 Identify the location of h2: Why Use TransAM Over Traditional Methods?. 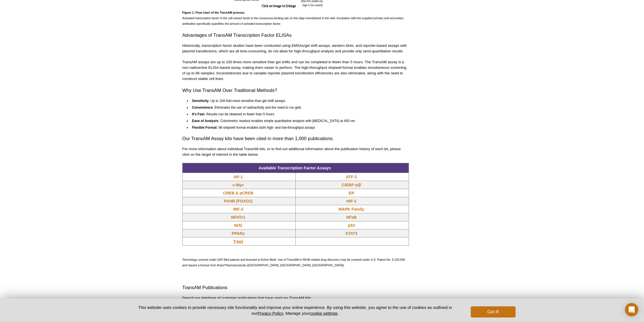
(296, 91).